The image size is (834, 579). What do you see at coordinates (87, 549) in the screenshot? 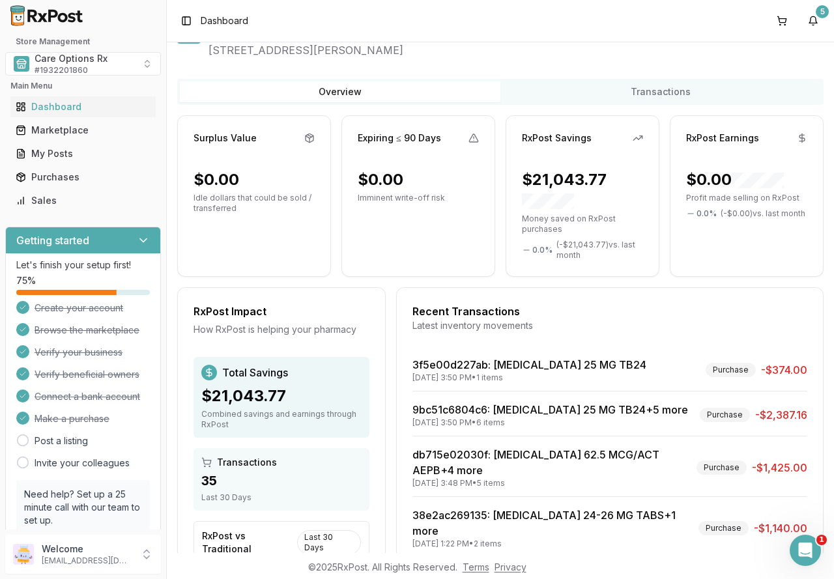
I see `p: Welcome` at bounding box center [87, 549].